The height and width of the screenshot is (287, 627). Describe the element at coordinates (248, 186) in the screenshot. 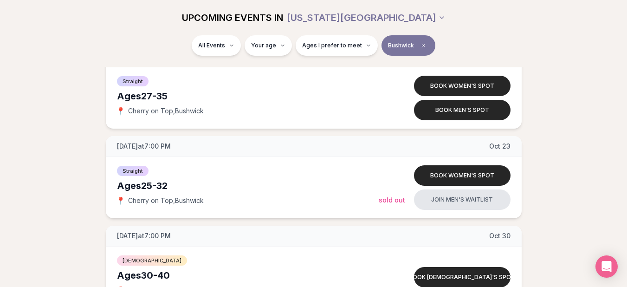

I see `div: Ages 25-32` at that location.